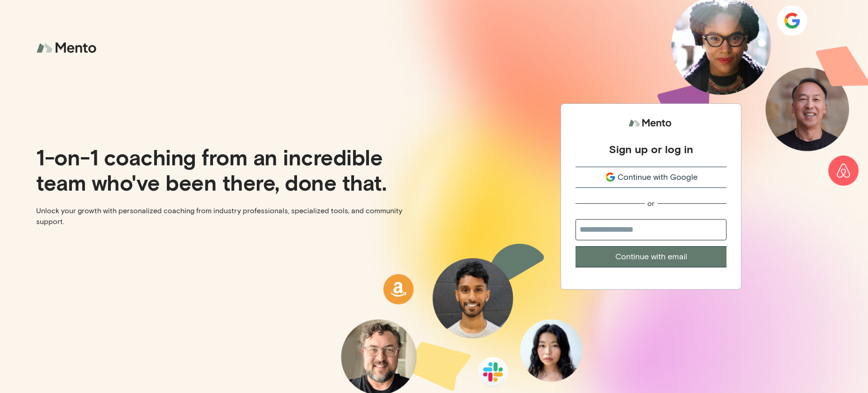 The width and height of the screenshot is (868, 393). I want to click on div: Sign up or log in, so click(651, 150).